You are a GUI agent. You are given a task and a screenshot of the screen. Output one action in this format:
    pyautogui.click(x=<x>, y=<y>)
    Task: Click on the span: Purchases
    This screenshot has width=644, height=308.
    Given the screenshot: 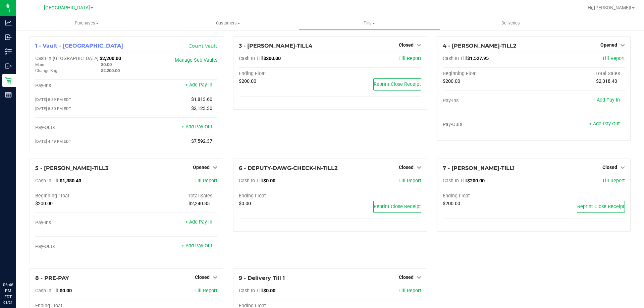 What is the action you would take?
    pyautogui.click(x=87, y=23)
    